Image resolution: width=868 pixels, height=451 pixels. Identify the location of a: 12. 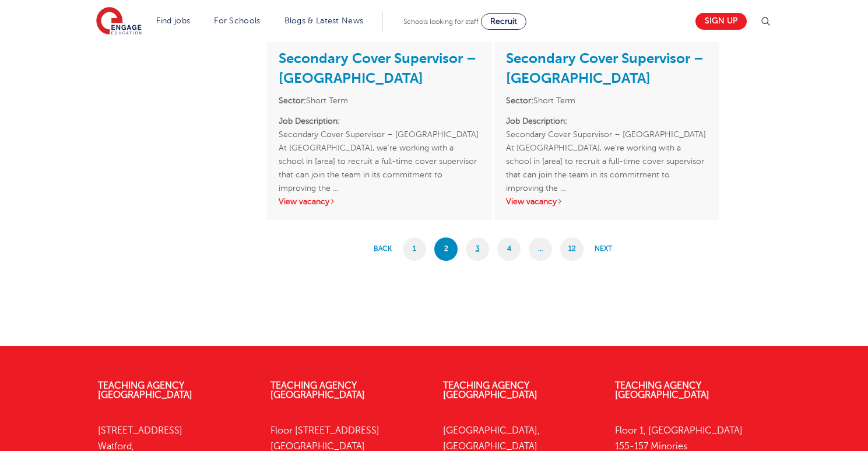
(572, 249).